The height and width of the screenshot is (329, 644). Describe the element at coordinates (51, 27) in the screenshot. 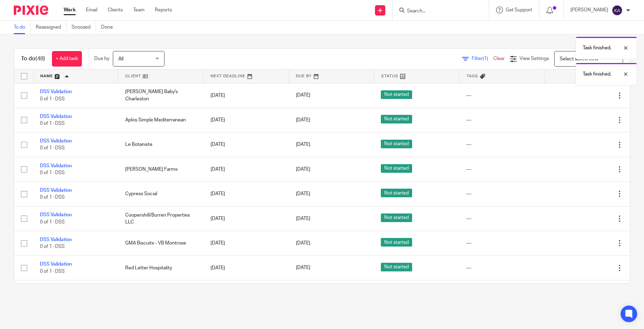

I see `a: Reassigned` at that location.